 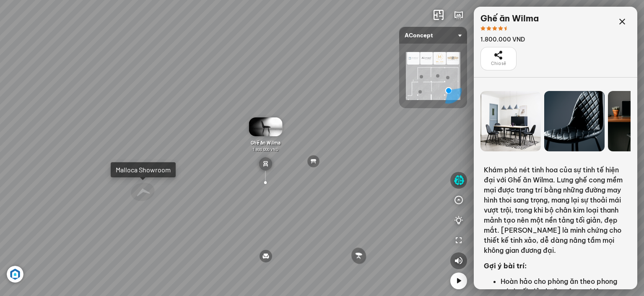 I want to click on div: Ghế ăn Wilma, so click(x=510, y=18).